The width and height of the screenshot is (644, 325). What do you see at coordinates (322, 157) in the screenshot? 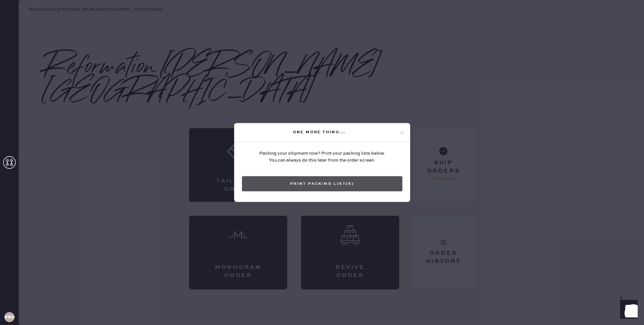
I see `div: Packing your shipment now? Print your packing lists below. You can always do this later from the ...` at bounding box center [322, 157].